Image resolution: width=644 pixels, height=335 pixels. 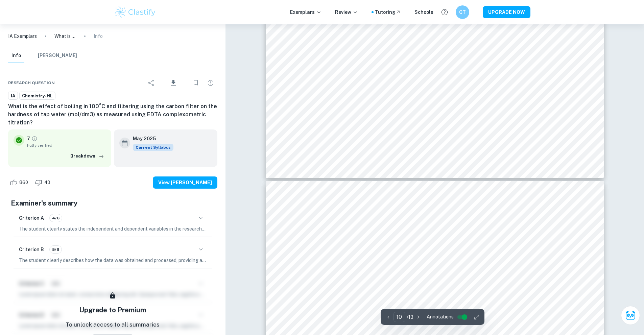 I want to click on div: Schools, so click(x=424, y=12).